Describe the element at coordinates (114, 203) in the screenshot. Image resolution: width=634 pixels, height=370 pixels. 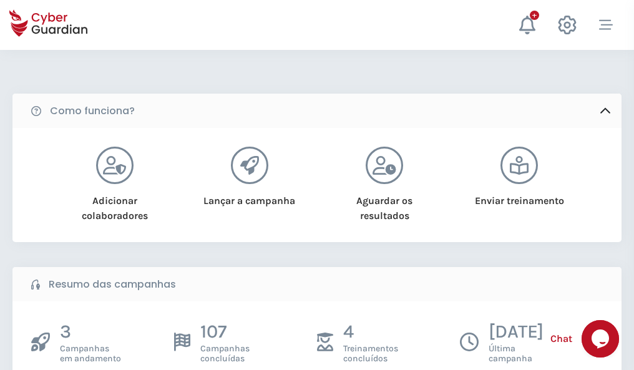
I see `div: Adicionar colaboradores` at that location.